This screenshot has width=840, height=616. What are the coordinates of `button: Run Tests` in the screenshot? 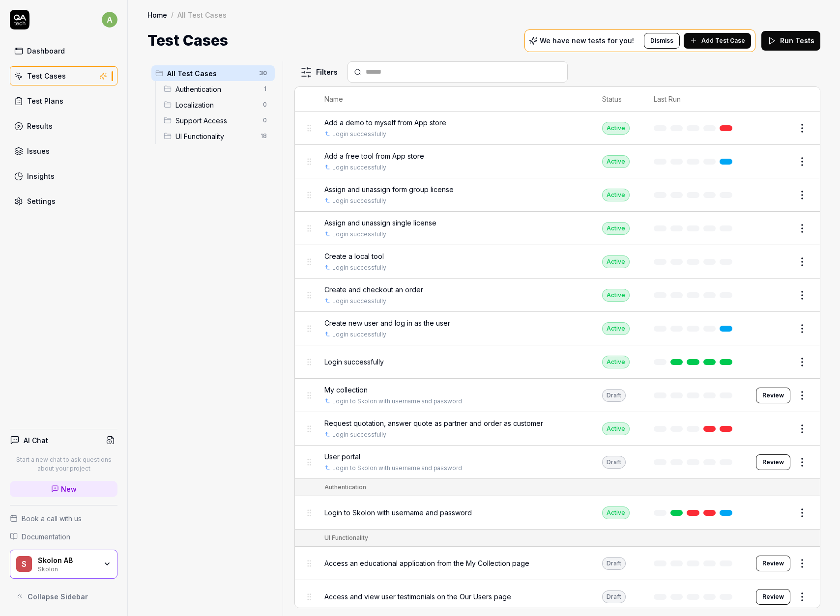 It's located at (791, 40).